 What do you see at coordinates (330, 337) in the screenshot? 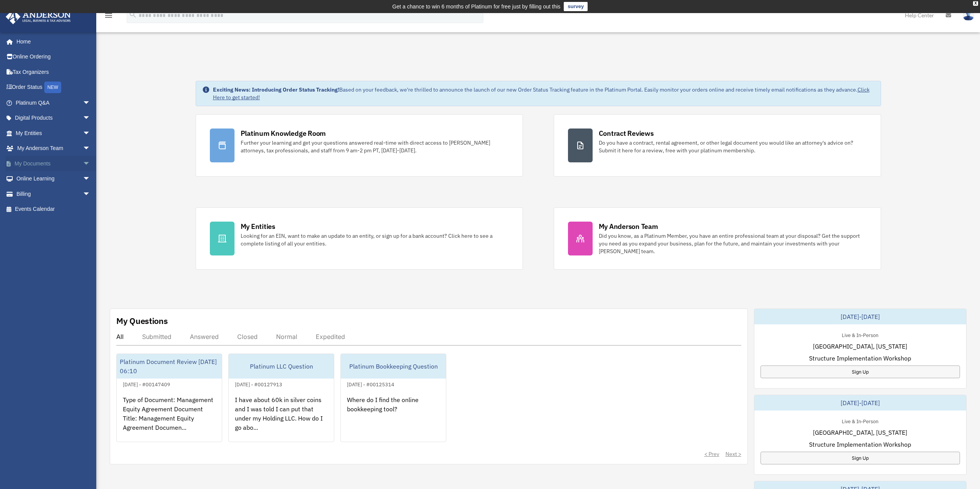
I see `div: Expedited` at bounding box center [330, 337].